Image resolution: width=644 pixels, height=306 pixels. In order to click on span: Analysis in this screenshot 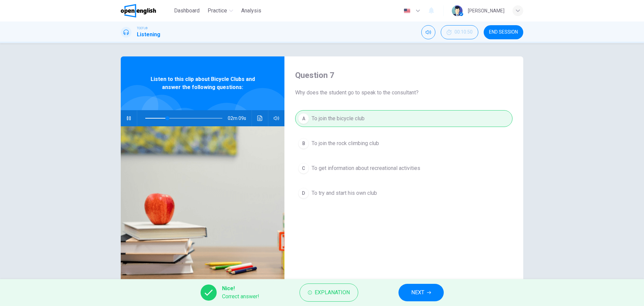, I will do `click(251, 11)`.